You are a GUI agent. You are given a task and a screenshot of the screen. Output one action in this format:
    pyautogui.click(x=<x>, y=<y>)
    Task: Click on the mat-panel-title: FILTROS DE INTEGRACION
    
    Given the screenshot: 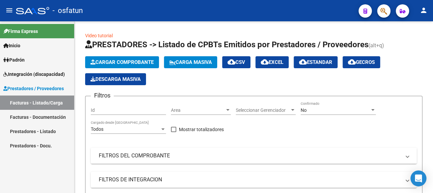 What is the action you would take?
    pyautogui.click(x=250, y=180)
    